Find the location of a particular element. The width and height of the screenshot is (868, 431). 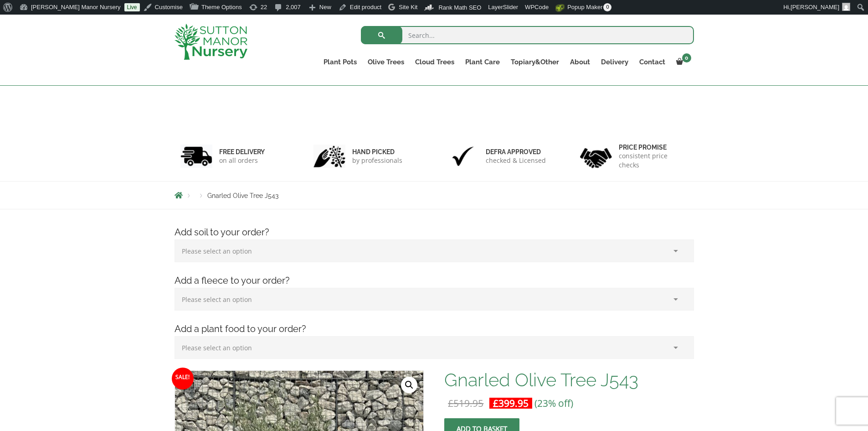

a: Plant Care is located at coordinates (483, 62).